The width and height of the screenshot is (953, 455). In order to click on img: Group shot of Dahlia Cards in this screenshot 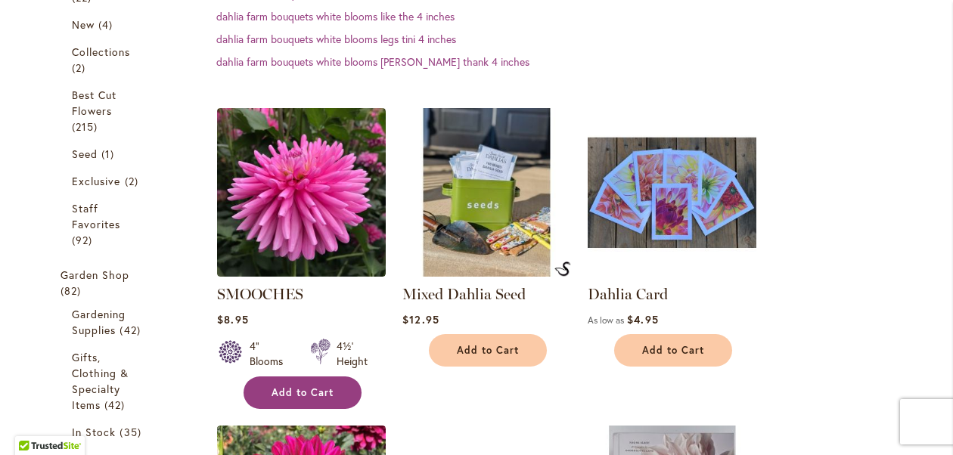, I will do `click(672, 192)`.